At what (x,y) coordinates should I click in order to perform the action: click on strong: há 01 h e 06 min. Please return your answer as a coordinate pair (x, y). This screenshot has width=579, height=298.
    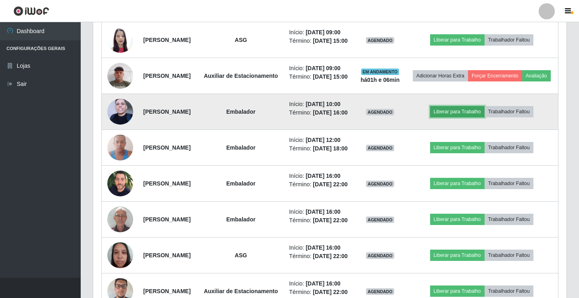
    Looking at the image, I should click on (380, 80).